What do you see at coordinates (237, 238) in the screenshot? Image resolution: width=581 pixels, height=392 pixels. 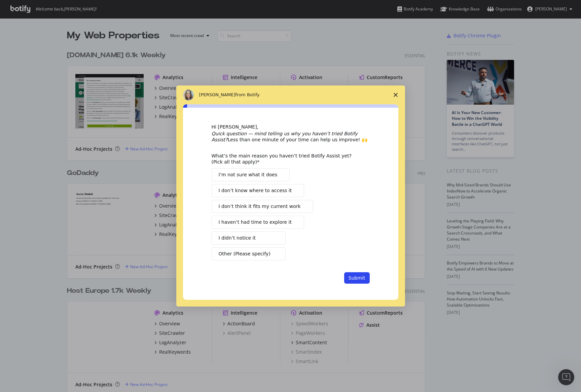 I see `span: I didn’t notice it` at bounding box center [237, 238].